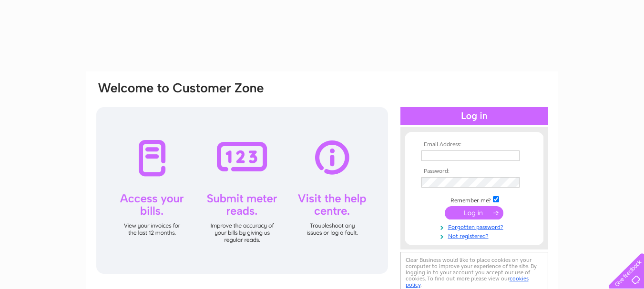 This screenshot has height=289, width=644. I want to click on a: Not registered?, so click(476, 235).